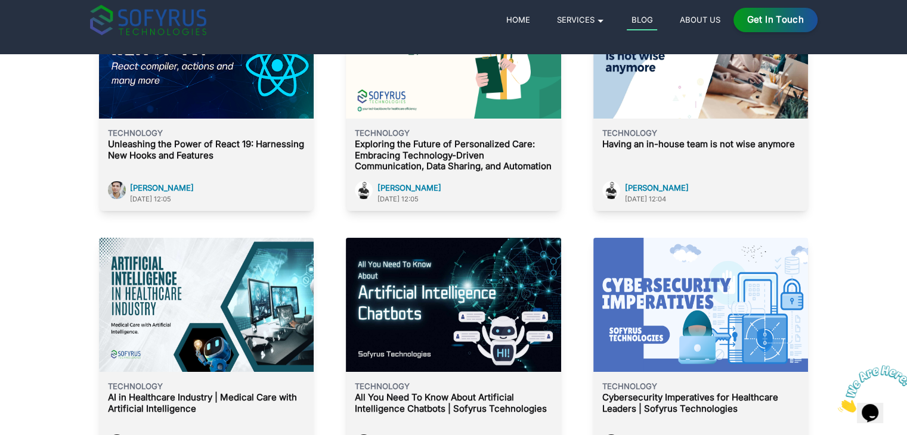  What do you see at coordinates (701, 336) in the screenshot?
I see `a: Software development CompanyTechnologyCybersecurity Imperatives for Healthcare Leaders | Sofyrus ...` at bounding box center [701, 336].